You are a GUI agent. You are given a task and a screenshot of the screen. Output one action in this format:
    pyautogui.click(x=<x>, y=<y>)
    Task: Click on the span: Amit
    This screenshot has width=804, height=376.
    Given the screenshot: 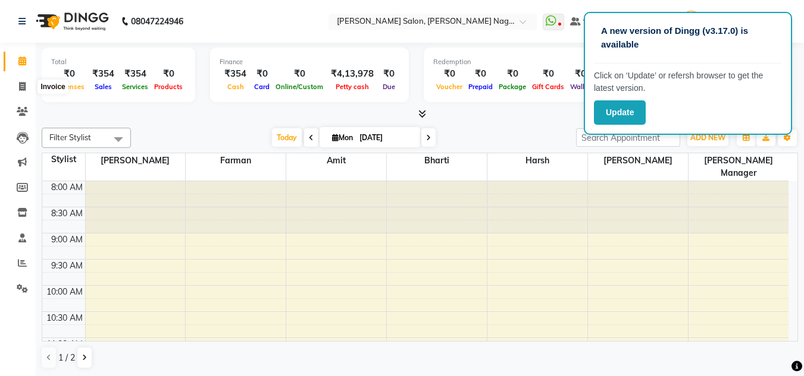 What is the action you would take?
    pyautogui.click(x=336, y=161)
    